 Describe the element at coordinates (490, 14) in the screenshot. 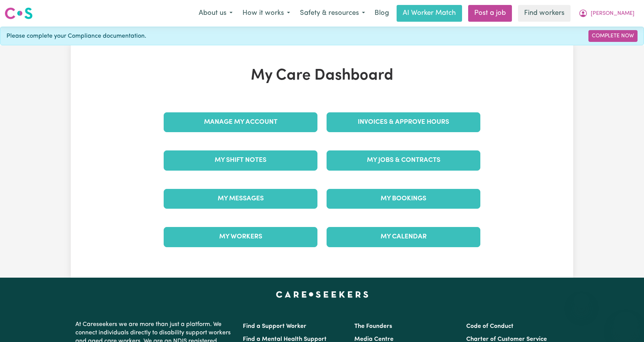

I see `a: Post a job` at that location.